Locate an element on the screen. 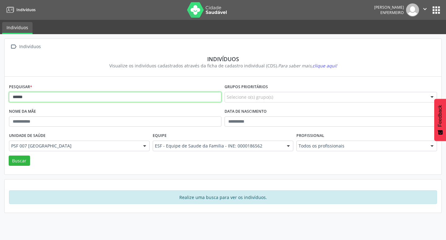 The image size is (446, 240). label: Nome da mãe is located at coordinates (22, 111).